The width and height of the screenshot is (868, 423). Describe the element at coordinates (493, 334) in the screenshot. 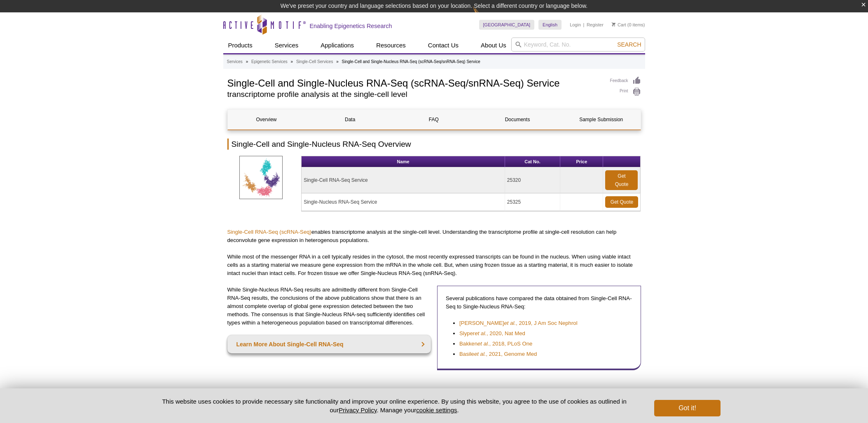

I see `a: Slyperet al., 2020, Nat Med` at that location.